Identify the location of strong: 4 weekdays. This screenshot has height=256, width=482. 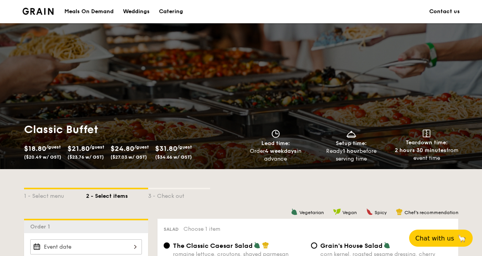
(281, 151).